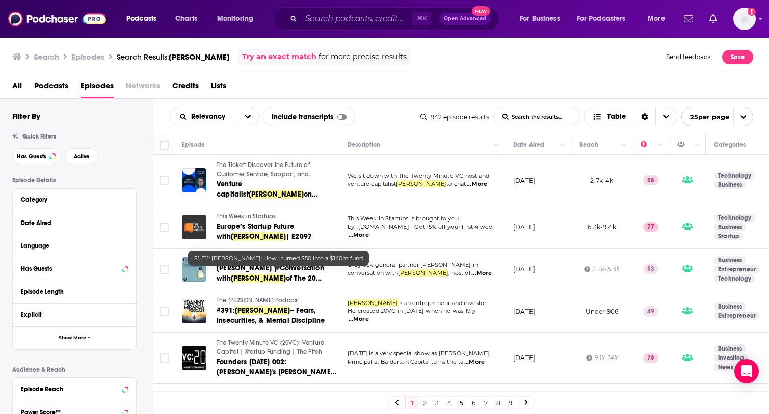  I want to click on div: Category, so click(71, 200).